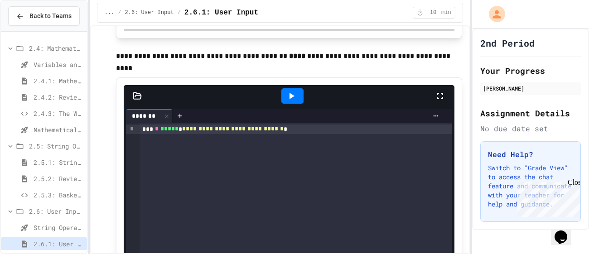 This screenshot has width=589, height=254. I want to click on span: String Operators - Quiz, so click(58, 227).